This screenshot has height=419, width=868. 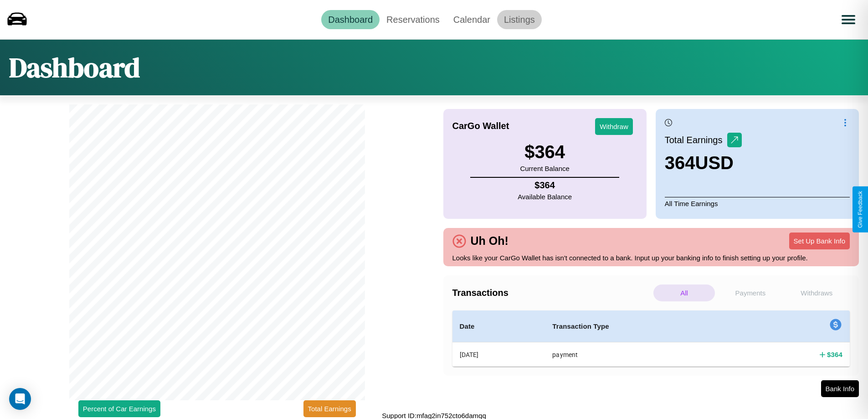 What do you see at coordinates (329, 408) in the screenshot?
I see `button: Total Earnings` at bounding box center [329, 408].